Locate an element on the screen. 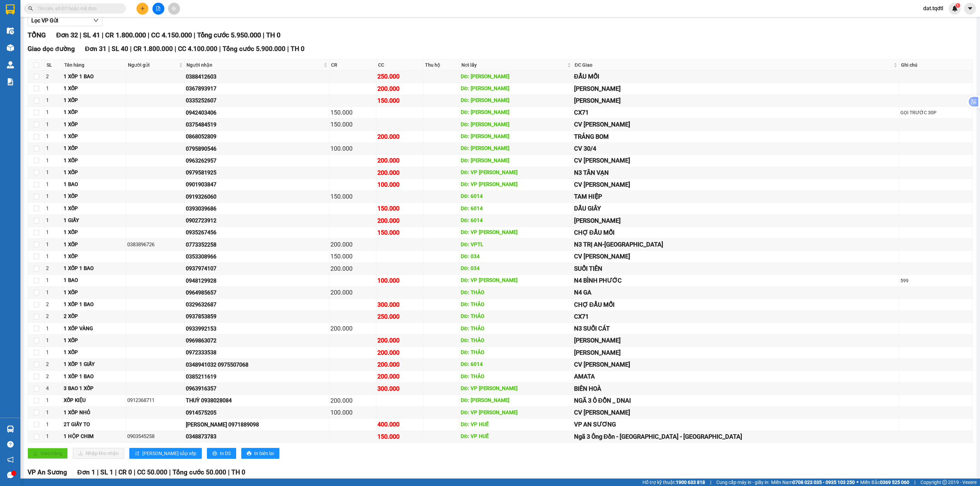  div: 2T GIẤY TO is located at coordinates (95, 425).